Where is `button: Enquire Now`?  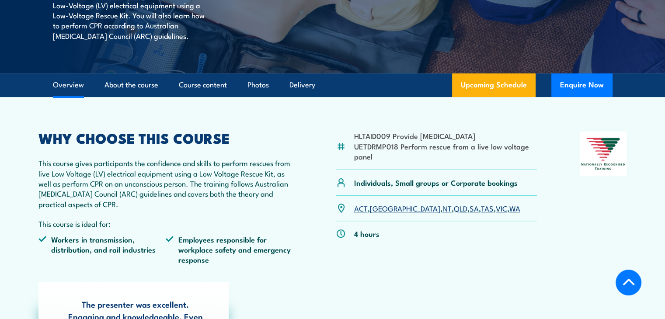 button: Enquire Now is located at coordinates (582, 85).